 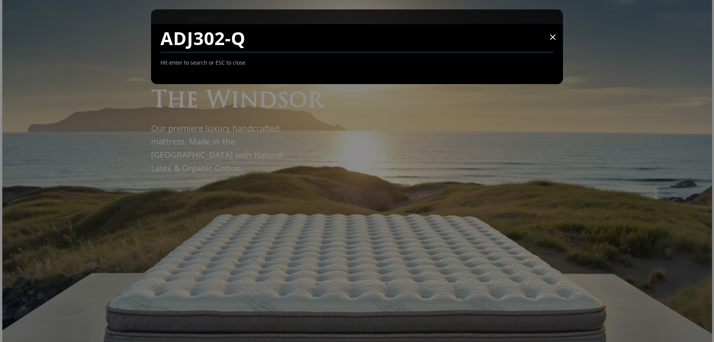 What do you see at coordinates (218, 101) in the screenshot?
I see `span: W` at bounding box center [218, 101].